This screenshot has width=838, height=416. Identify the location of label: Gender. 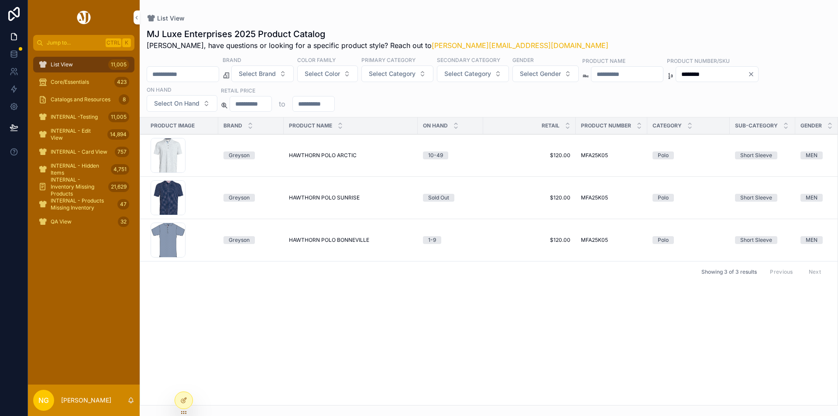
(523, 60).